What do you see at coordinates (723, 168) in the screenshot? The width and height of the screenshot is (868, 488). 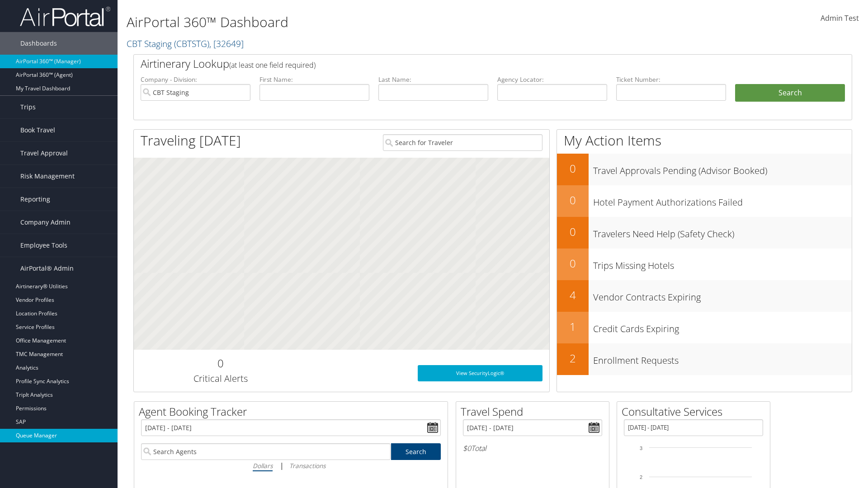 I see `h3: Travel Approvals Pending (Advisor Booked)` at bounding box center [723, 168].